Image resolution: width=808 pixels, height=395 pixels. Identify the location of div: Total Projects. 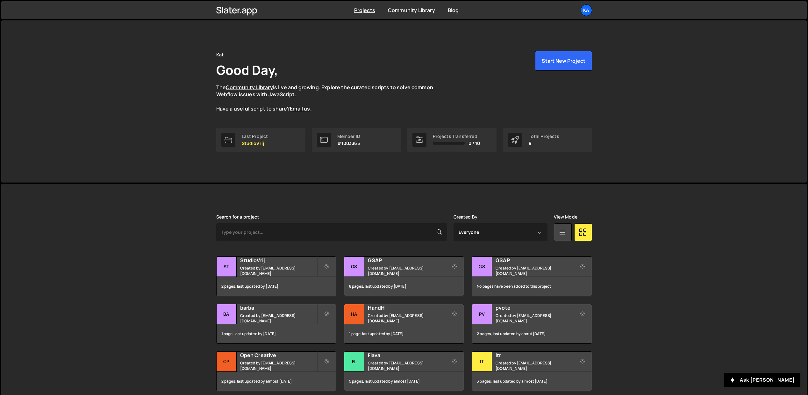
(544, 136).